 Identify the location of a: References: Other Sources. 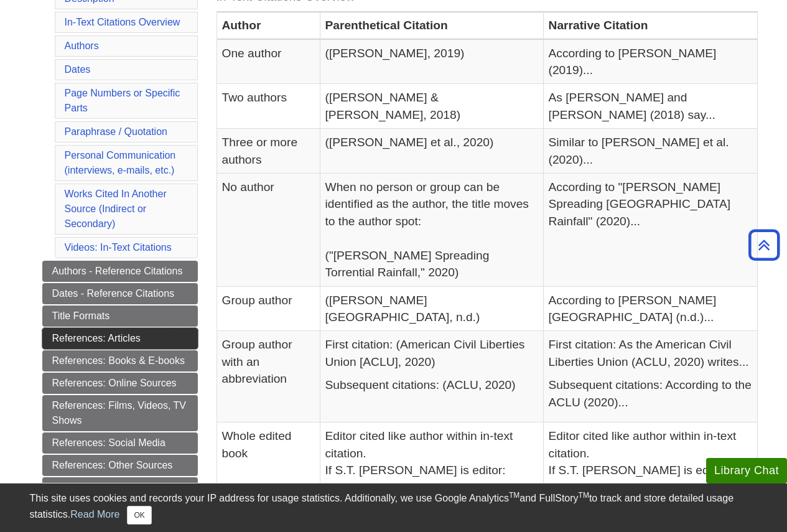
(120, 466).